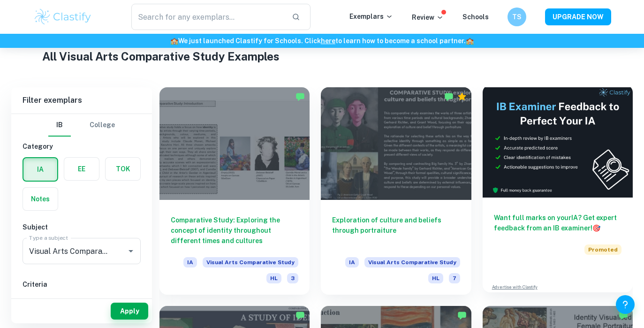  I want to click on p: Exemplars, so click(371, 16).